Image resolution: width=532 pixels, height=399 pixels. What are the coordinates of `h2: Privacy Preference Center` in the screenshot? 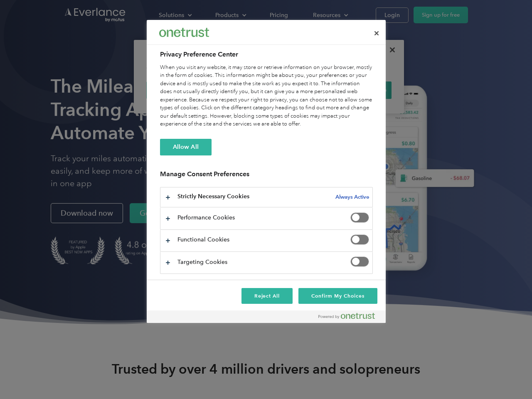 It's located at (266, 54).